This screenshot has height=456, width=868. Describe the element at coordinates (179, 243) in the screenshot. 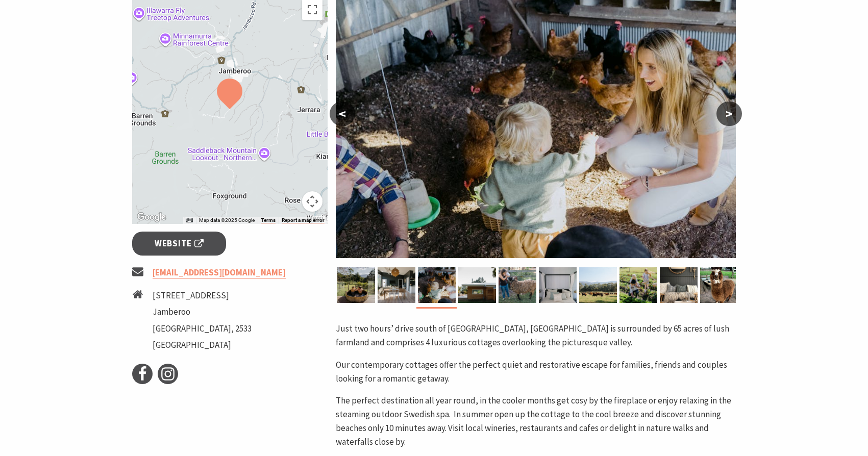

I see `span: Website` at that location.